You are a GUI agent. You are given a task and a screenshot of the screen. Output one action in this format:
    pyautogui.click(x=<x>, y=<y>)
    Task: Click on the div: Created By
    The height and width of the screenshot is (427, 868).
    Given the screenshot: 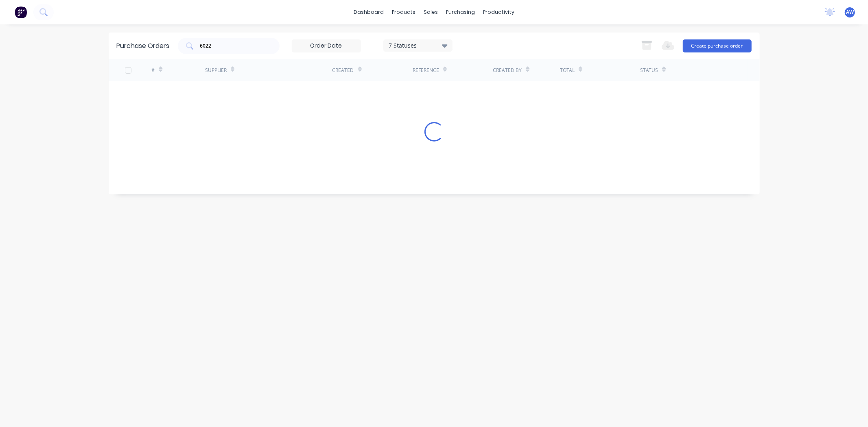 What is the action you would take?
    pyautogui.click(x=507, y=70)
    